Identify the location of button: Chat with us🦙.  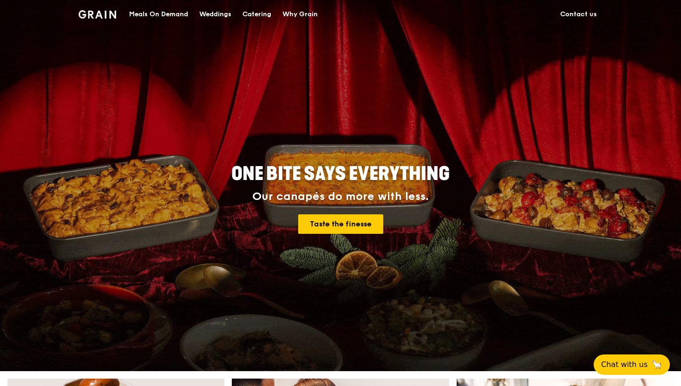
(631, 365).